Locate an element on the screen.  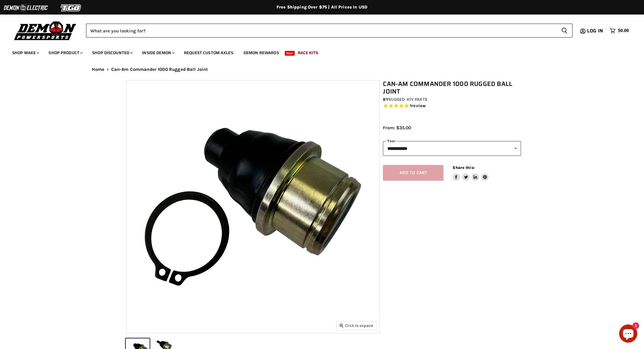
a: $0.00 is located at coordinates (619, 30).